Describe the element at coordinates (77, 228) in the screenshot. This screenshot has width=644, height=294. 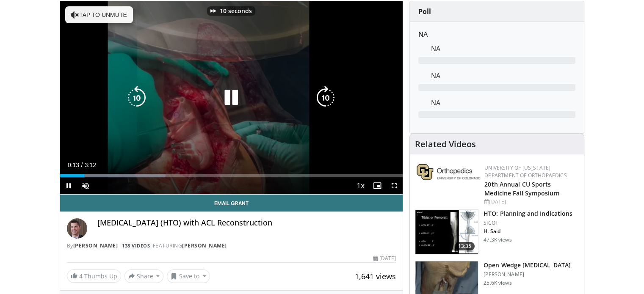
I see `img: Avatar` at that location.